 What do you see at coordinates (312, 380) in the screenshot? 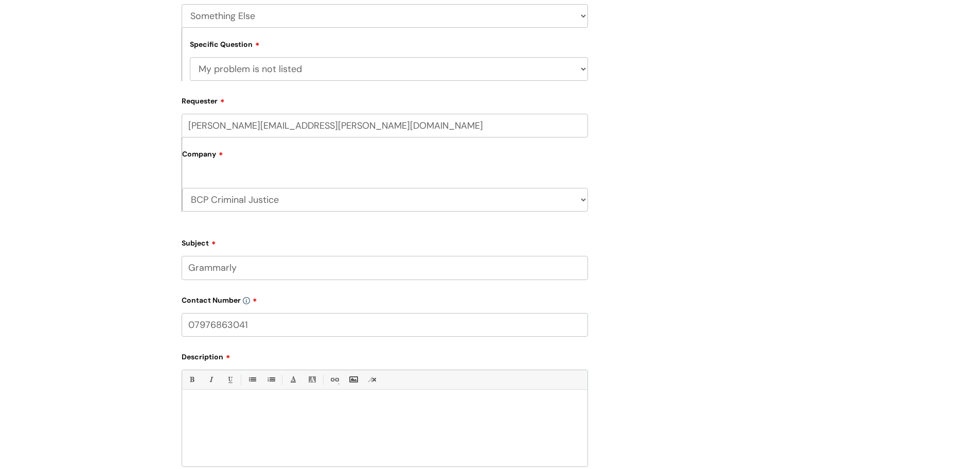
I see `a: Back Color` at bounding box center [312, 380].